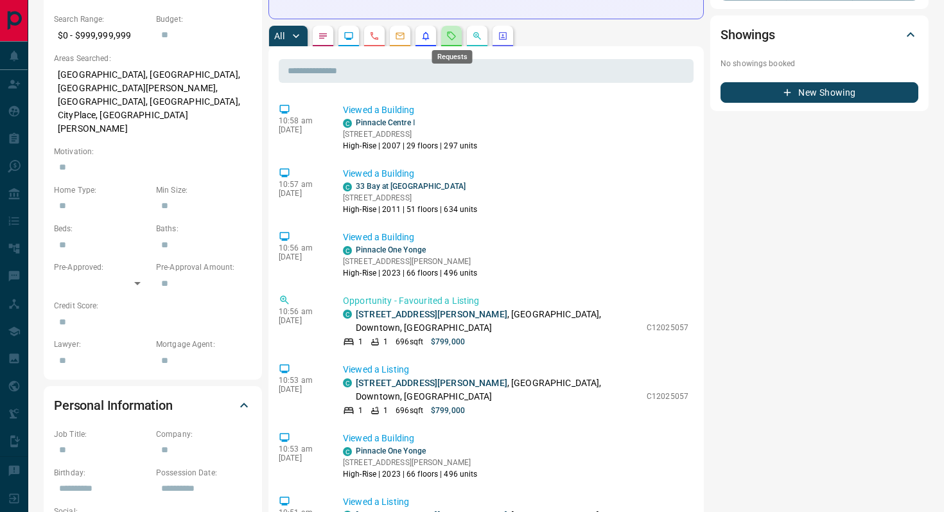 The image size is (944, 512). I want to click on p: Lawyer:, so click(101, 344).